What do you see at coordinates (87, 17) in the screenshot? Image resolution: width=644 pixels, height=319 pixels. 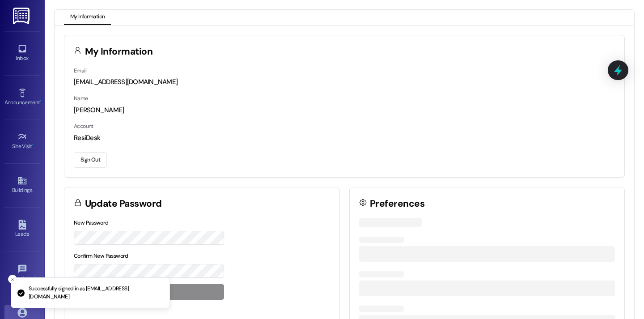 I see `button: My Information` at bounding box center [87, 17].